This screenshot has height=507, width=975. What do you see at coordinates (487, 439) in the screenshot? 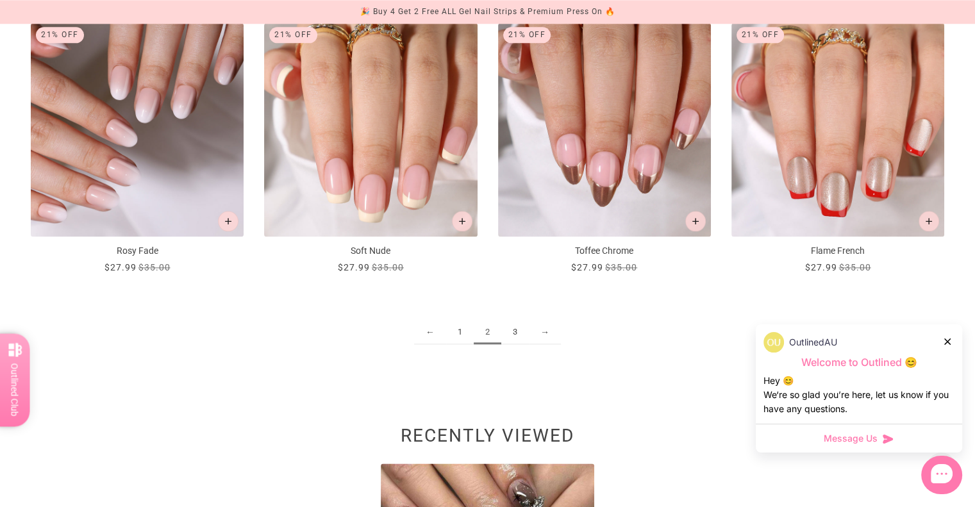
I see `h2: Recently viewed` at bounding box center [487, 439].